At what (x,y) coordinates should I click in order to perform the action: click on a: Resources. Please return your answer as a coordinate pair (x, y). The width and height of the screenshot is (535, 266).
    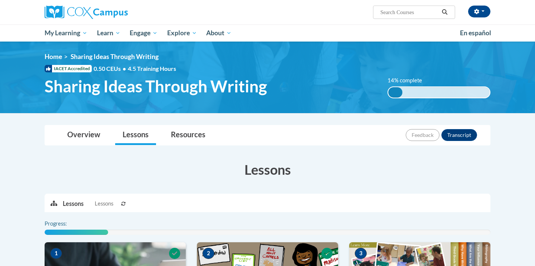
    Looking at the image, I should click on (188, 135).